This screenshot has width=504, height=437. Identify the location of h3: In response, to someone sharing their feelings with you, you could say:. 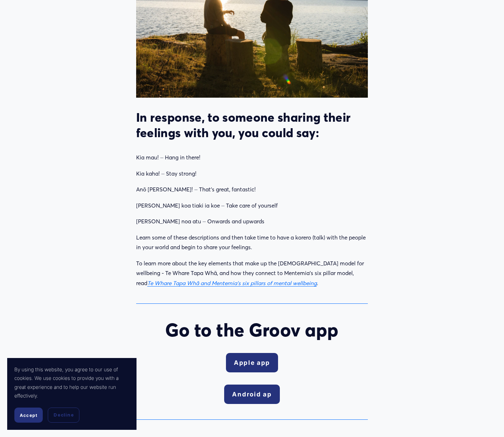
(252, 125).